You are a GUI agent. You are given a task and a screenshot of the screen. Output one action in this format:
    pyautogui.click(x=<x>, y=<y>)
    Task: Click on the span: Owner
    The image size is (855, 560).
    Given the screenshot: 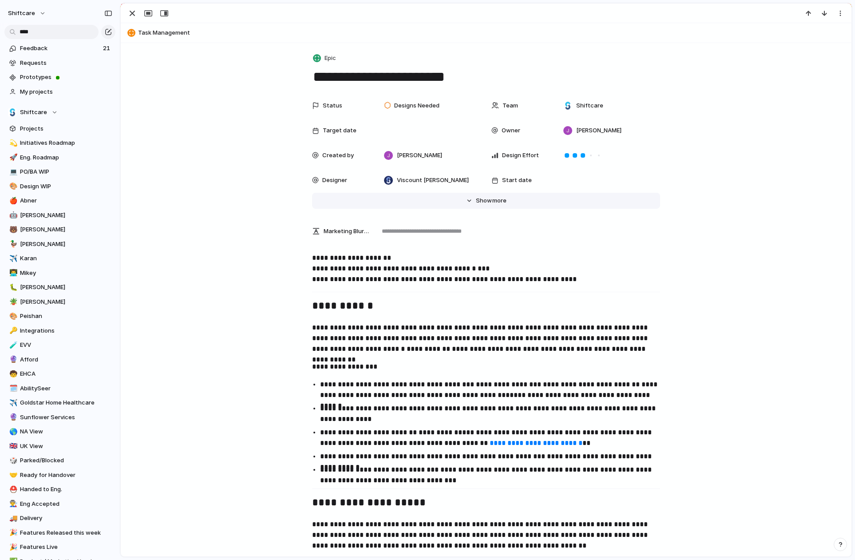 What is the action you would take?
    pyautogui.click(x=511, y=130)
    